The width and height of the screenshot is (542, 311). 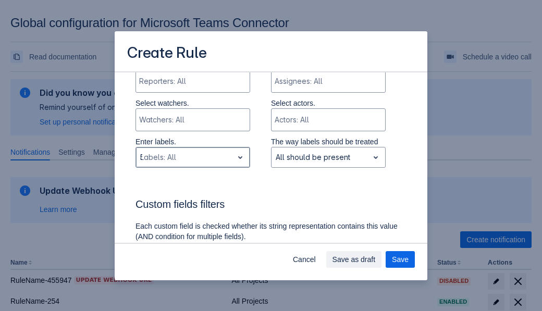 I want to click on h3: Create Rule, so click(x=167, y=54).